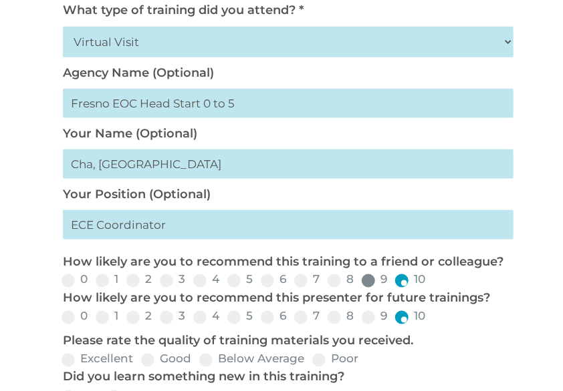 The image size is (563, 391). I want to click on label: Good, so click(166, 359).